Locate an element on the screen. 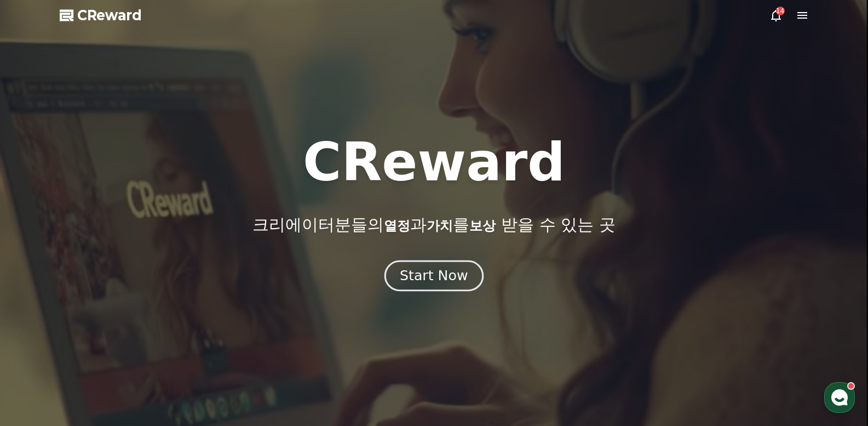  div: 14 is located at coordinates (780, 11).